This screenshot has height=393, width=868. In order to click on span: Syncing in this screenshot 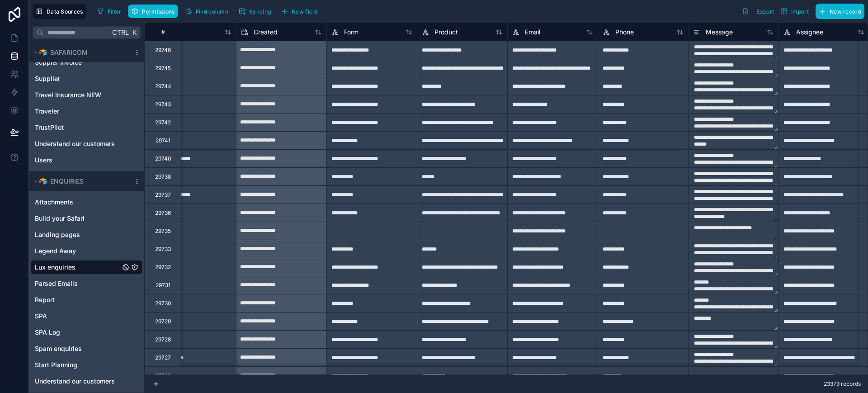, I will do `click(260, 11)`.